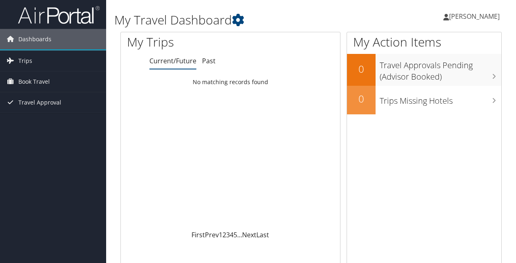 This screenshot has width=516, height=263. What do you see at coordinates (424, 42) in the screenshot?
I see `h1: My Action Items` at bounding box center [424, 42].